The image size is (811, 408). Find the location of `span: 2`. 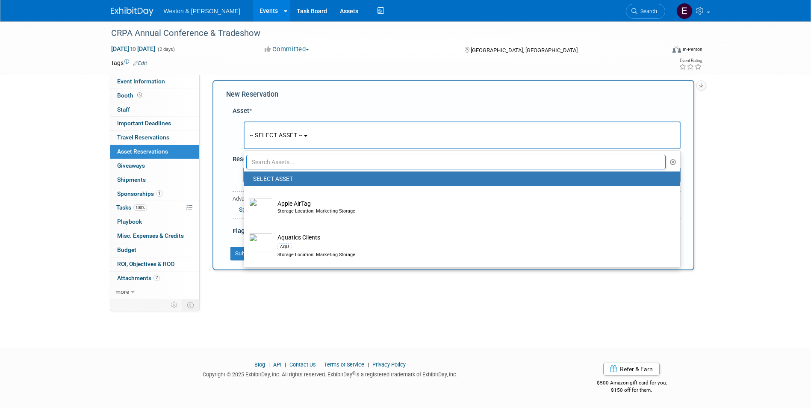

span: 2 is located at coordinates (157, 278).